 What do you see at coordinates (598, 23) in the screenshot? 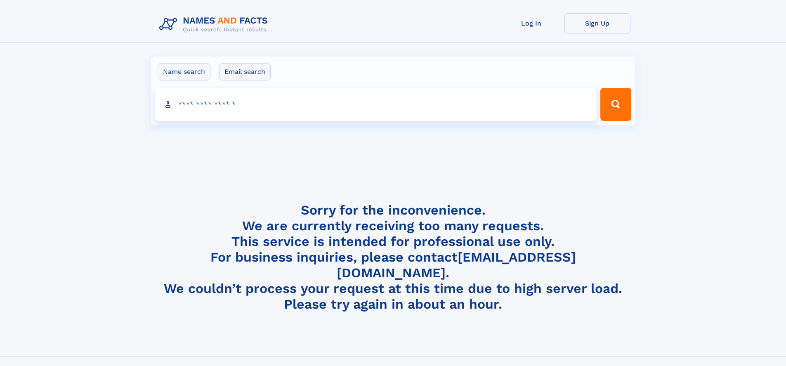
I see `a: Sign Up` at bounding box center [598, 23].